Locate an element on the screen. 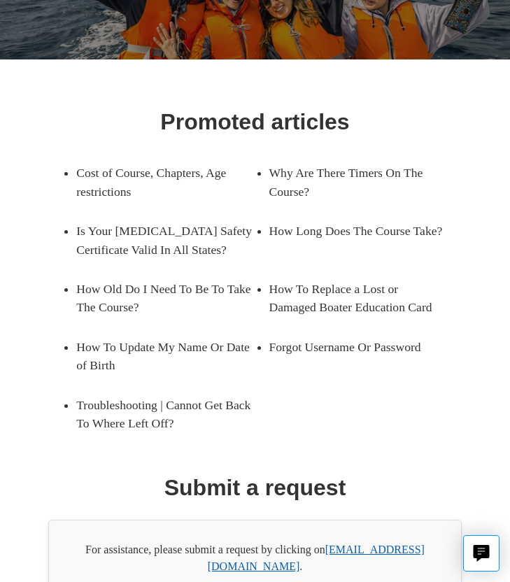  a: How Old Do I Need To Be To Take The Course? is located at coordinates (165, 298).